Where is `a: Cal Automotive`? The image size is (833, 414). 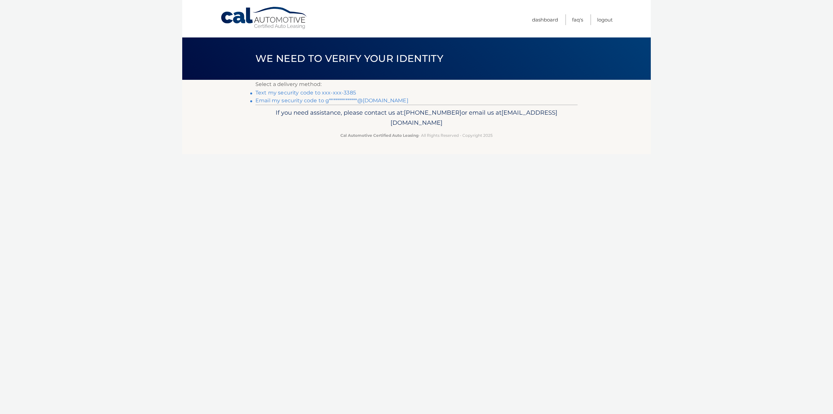
a: Cal Automotive is located at coordinates (264, 18).